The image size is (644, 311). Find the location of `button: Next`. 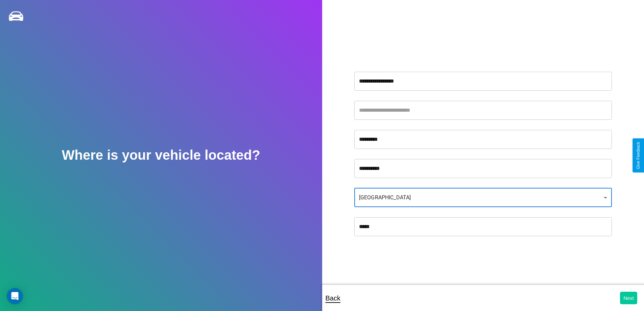

button: Next is located at coordinates (628, 298).